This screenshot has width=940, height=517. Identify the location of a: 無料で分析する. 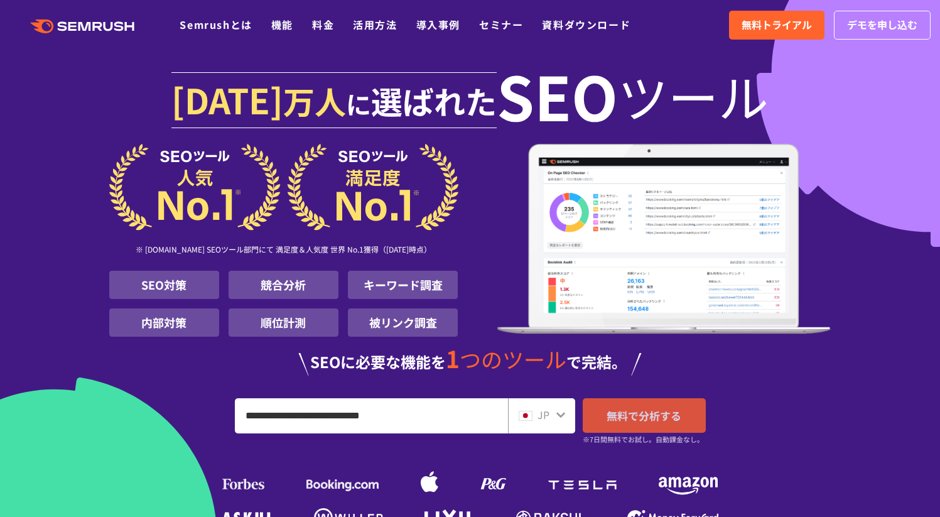
(645, 415).